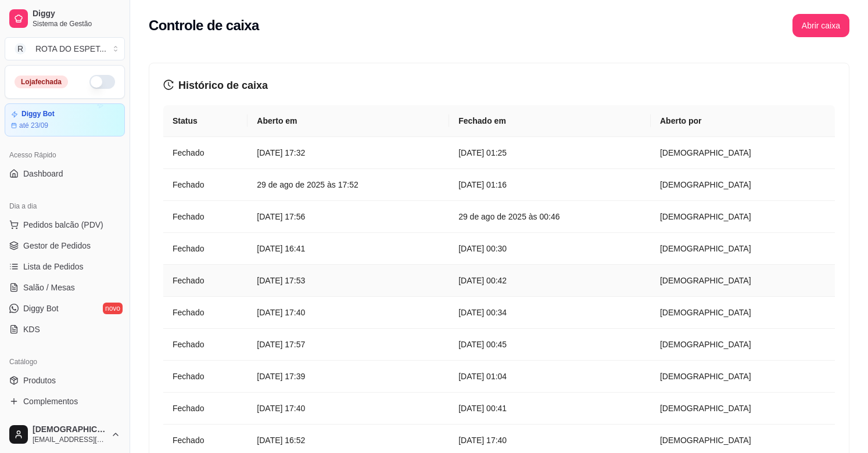 Image resolution: width=868 pixels, height=453 pixels. What do you see at coordinates (204, 25) in the screenshot?
I see `h2: Controle de caixa` at bounding box center [204, 25].